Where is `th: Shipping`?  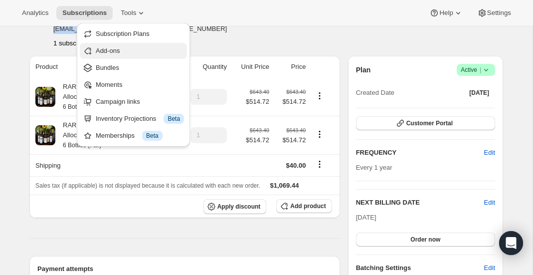
th: Shipping is located at coordinates (103, 165).